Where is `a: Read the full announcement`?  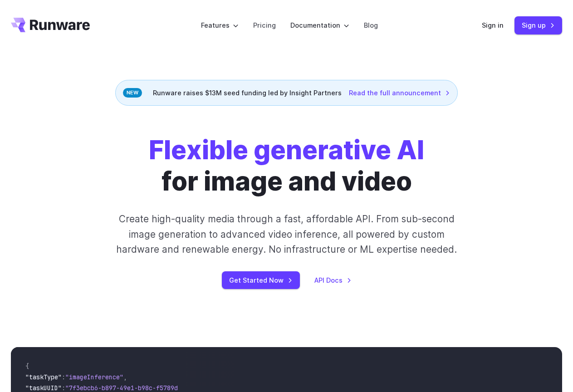
a: Read the full announcement is located at coordinates (399, 93).